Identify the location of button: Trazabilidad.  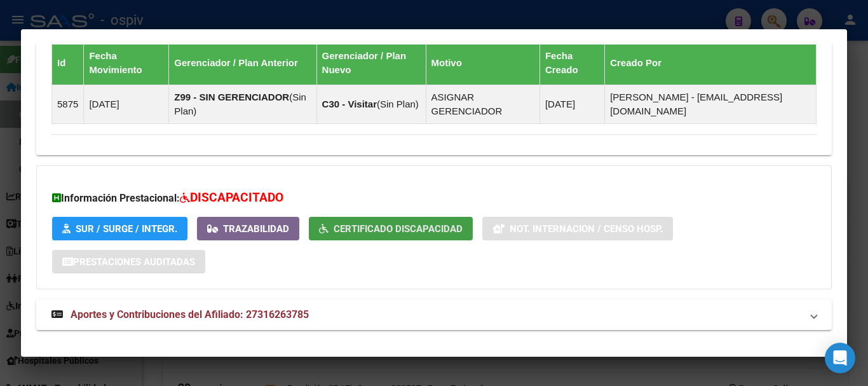
(248, 228).